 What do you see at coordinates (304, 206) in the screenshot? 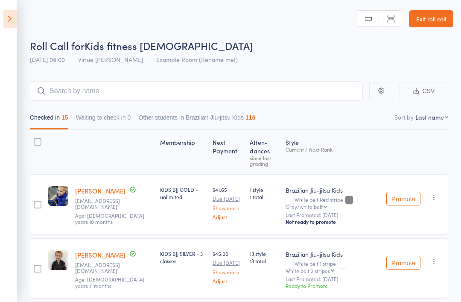
I see `div: Grey/white belt` at bounding box center [304, 206].